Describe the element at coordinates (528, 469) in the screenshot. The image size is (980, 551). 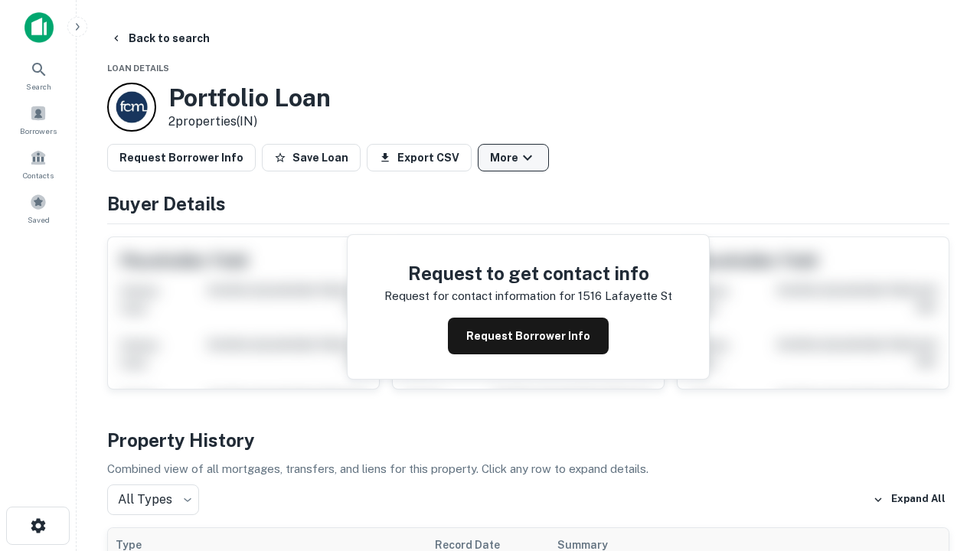
I see `p: Combined view of all mortgages, transfers, and liens for this property. Click any row to expand d...` at that location.